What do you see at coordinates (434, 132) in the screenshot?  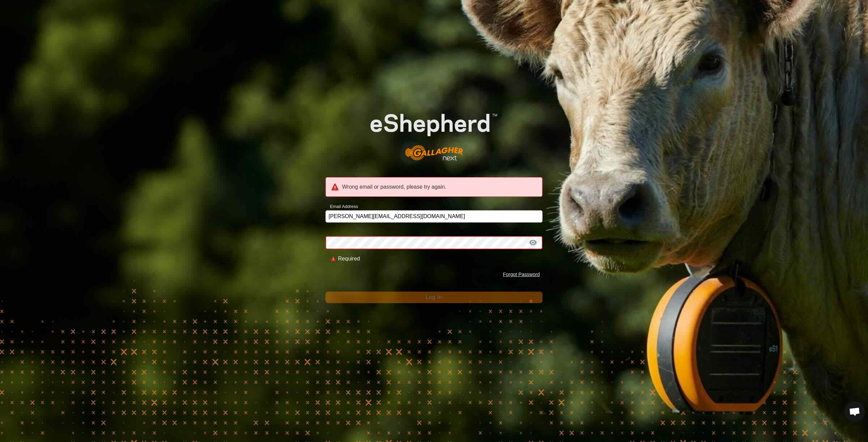 I see `img: E-shepherd Logo` at bounding box center [434, 132].